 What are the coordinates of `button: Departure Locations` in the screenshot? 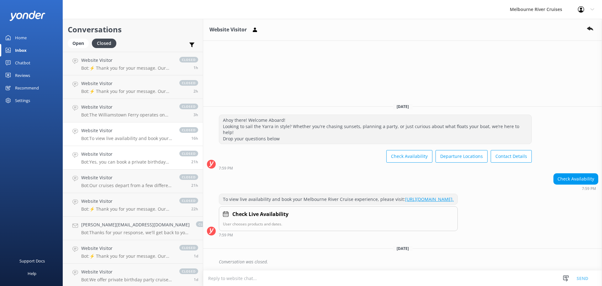 It's located at (461, 156).